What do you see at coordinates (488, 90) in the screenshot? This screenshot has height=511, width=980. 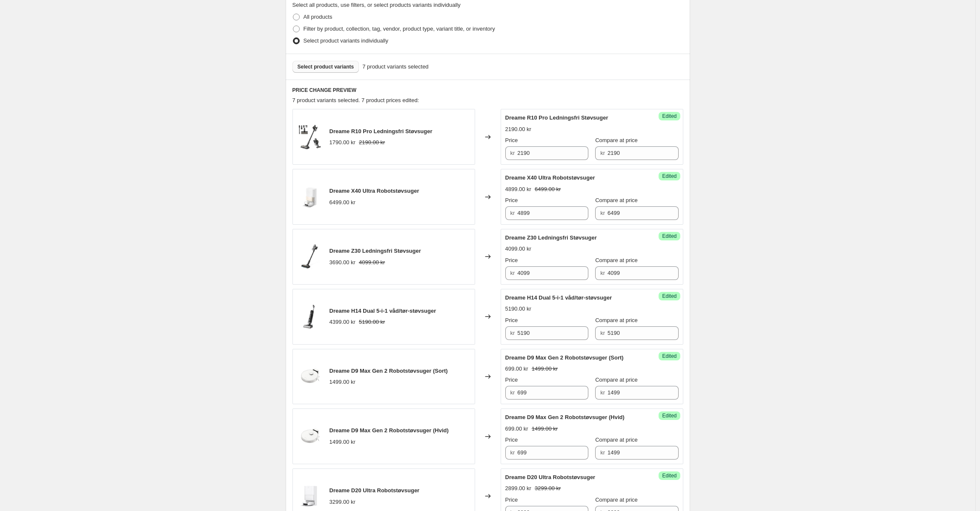 I see `h6: PRICE CHANGE PREVIEW` at bounding box center [488, 90].